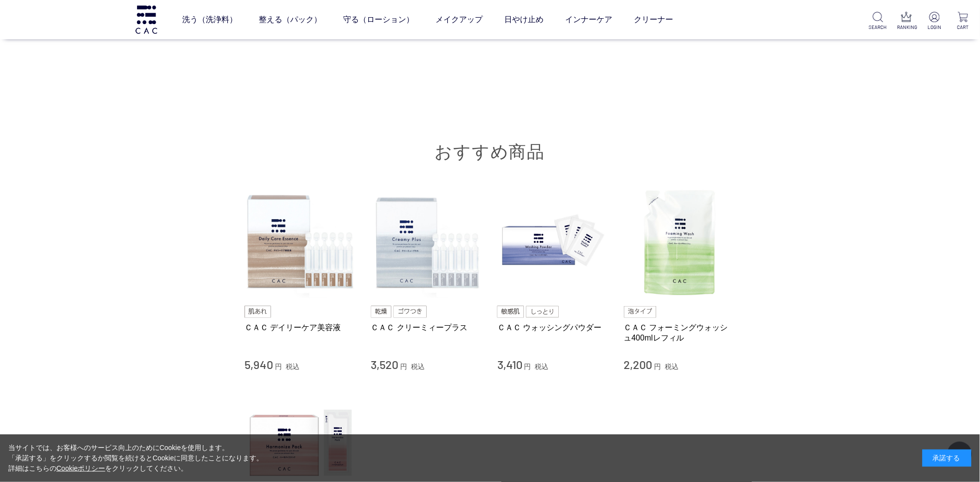 The height and width of the screenshot is (482, 980). What do you see at coordinates (258, 312) in the screenshot?
I see `img: 肌あれ` at bounding box center [258, 312].